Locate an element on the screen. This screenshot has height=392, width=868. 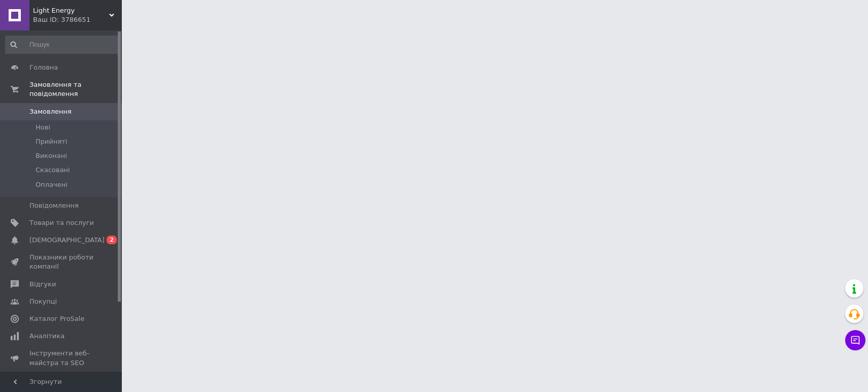
span: Інструменти веб-майстра та SEO is located at coordinates (62, 358).